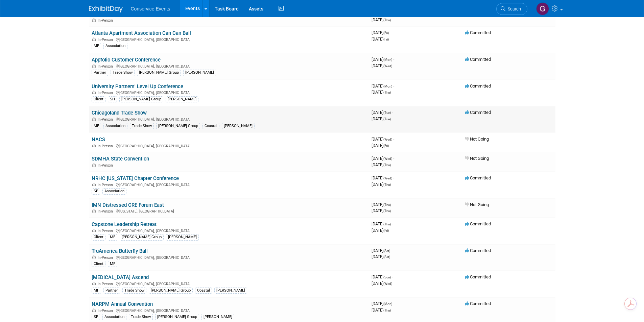 The height and width of the screenshot is (322, 644). I want to click on a: TruAmerica Butterfly Ball, so click(120, 251).